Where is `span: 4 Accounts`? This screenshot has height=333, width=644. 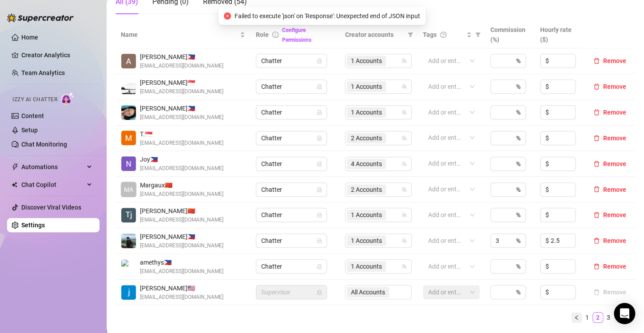
span: 4 Accounts is located at coordinates (367, 164).